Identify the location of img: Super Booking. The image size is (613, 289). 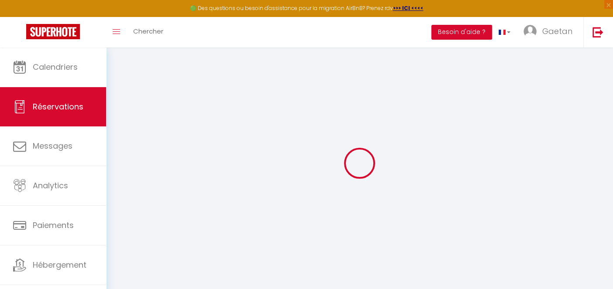
(53, 31).